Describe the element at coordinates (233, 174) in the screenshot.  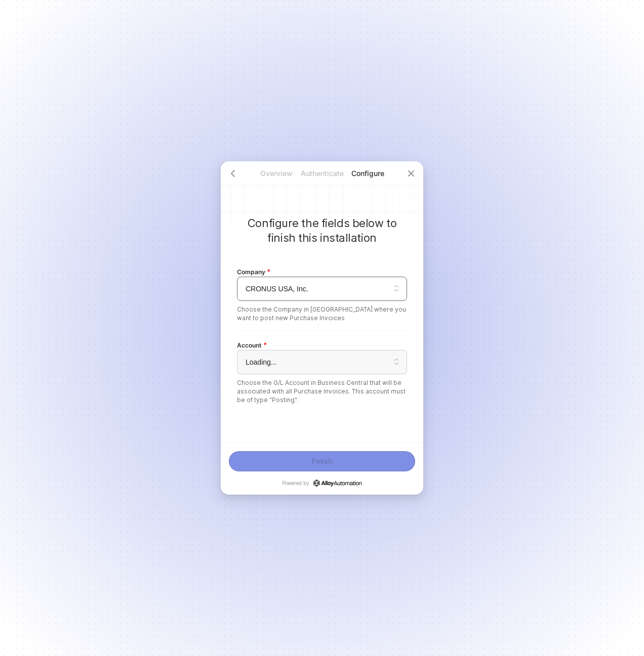
I see `span: icon-arrow-left` at that location.